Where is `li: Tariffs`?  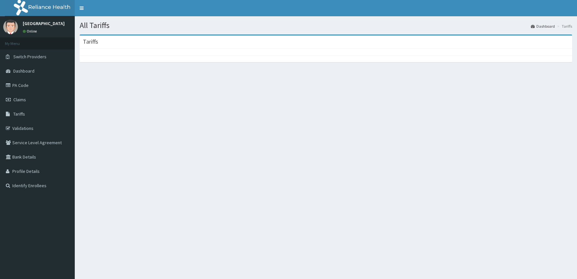
li: Tariffs is located at coordinates (564, 26).